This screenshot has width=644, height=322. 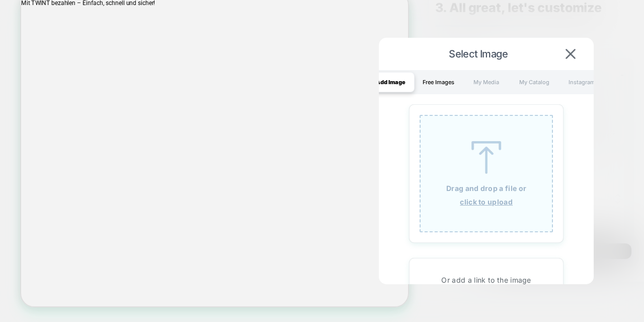 I want to click on u: click to upload, so click(x=486, y=202).